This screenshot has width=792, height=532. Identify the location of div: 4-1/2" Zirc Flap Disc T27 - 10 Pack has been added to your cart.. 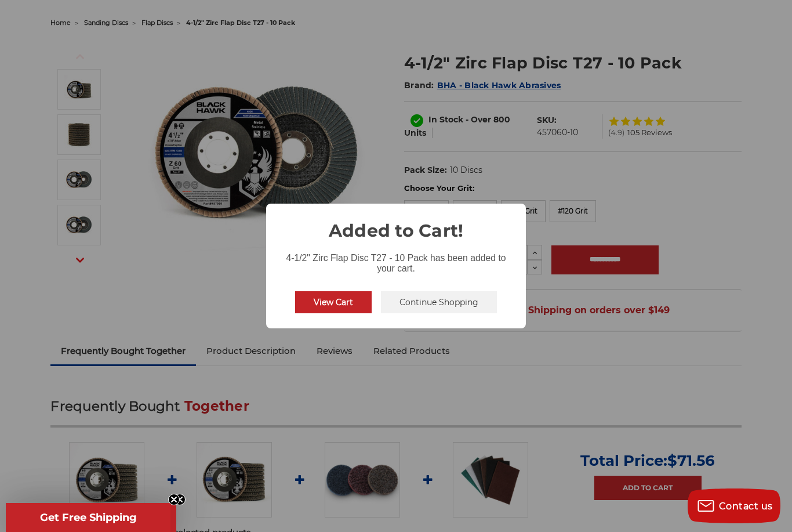
(396, 260).